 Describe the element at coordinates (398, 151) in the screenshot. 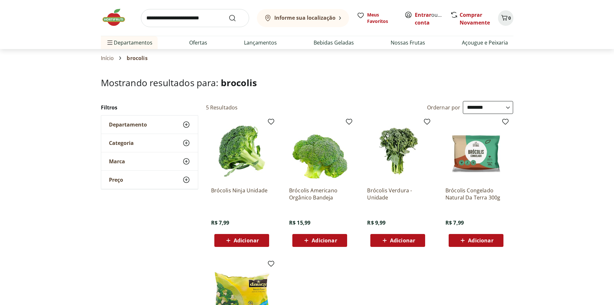

I see `img: Brócolis Verdura - Unidade` at that location.